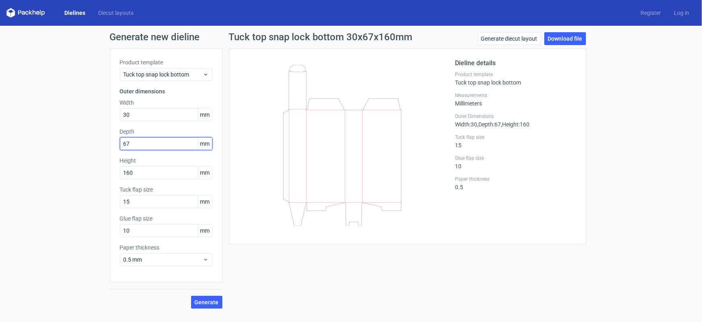  I want to click on a: Log in, so click(681, 13).